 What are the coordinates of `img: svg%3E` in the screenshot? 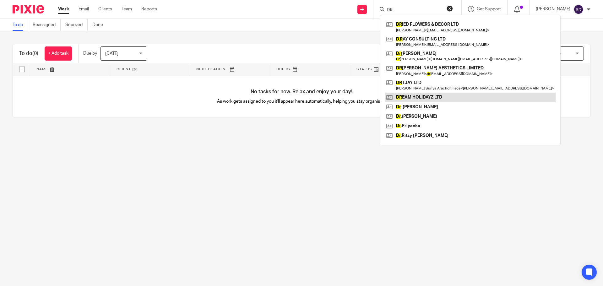 It's located at (578, 9).